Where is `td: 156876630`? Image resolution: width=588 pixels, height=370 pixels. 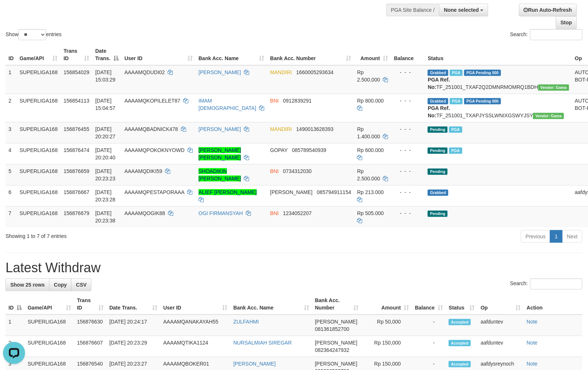
td: 156876630 is located at coordinates (90, 325).